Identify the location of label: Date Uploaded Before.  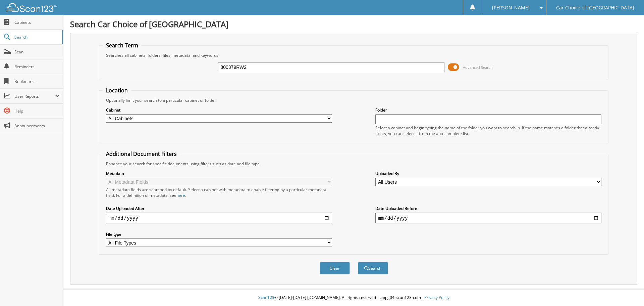
(489, 208).